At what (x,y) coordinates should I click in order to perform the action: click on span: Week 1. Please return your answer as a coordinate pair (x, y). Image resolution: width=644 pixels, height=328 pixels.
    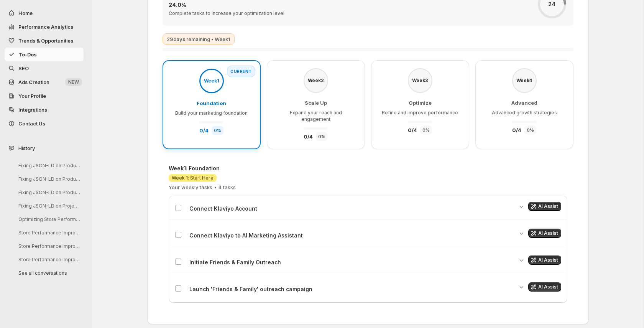
    Looking at the image, I should click on (211, 80).